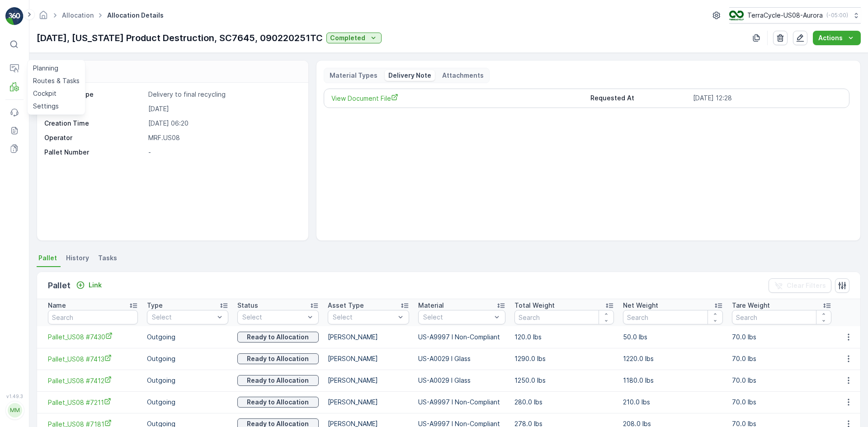 This screenshot has height=427, width=868. Describe the element at coordinates (107, 258) in the screenshot. I see `span: Tasks` at that location.